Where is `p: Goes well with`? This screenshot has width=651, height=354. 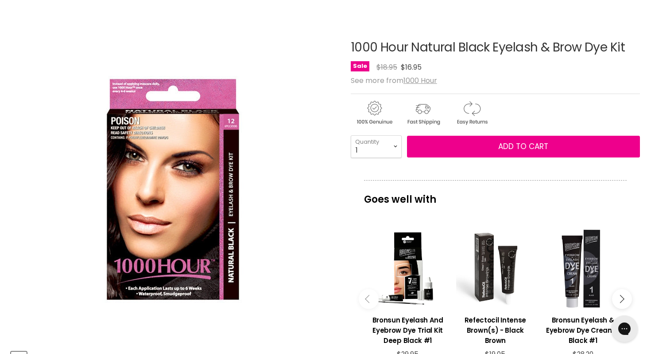 p: Goes well with is located at coordinates (495, 194).